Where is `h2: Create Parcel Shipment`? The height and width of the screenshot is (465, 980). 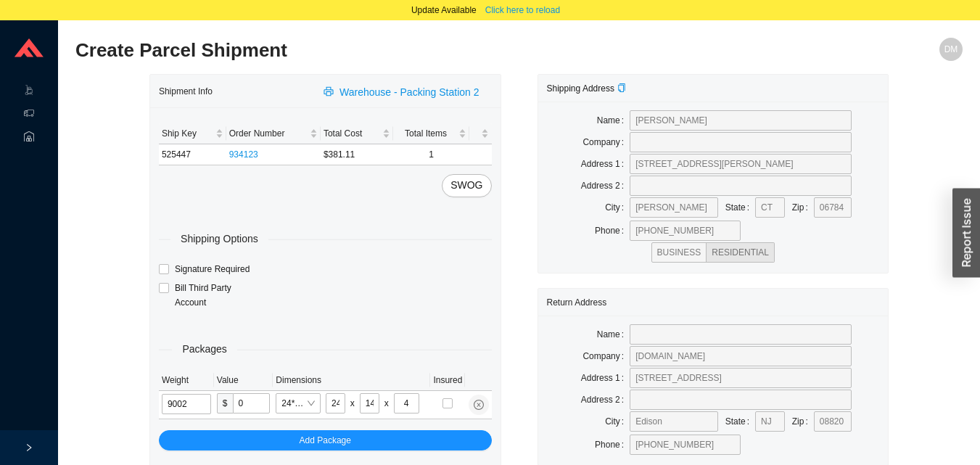 h2: Create Parcel Shipment is located at coordinates (407, 50).